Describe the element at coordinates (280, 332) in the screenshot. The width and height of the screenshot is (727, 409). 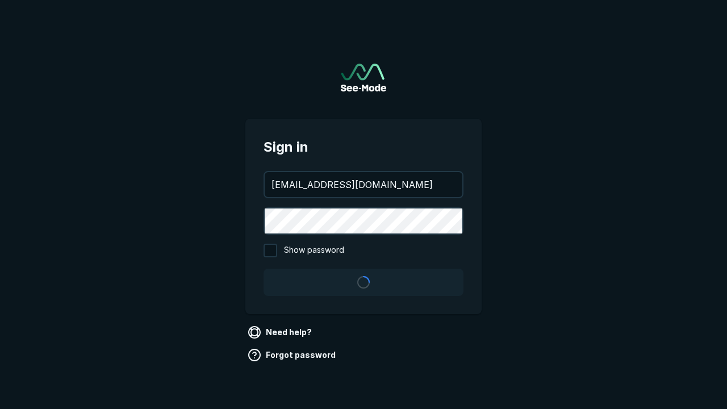
I see `a: Need help?` at that location.